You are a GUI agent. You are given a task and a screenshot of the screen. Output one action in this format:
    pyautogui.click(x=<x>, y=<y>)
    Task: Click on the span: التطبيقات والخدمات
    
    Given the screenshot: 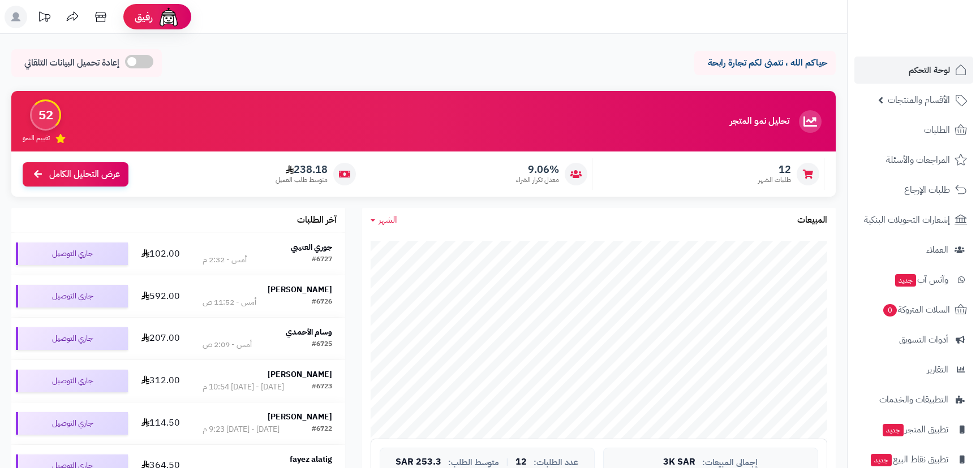 What is the action you would take?
    pyautogui.click(x=914, y=400)
    